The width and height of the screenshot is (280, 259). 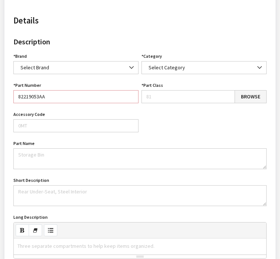 What do you see at coordinates (29, 114) in the screenshot?
I see `label: Accessory Code` at bounding box center [29, 114].